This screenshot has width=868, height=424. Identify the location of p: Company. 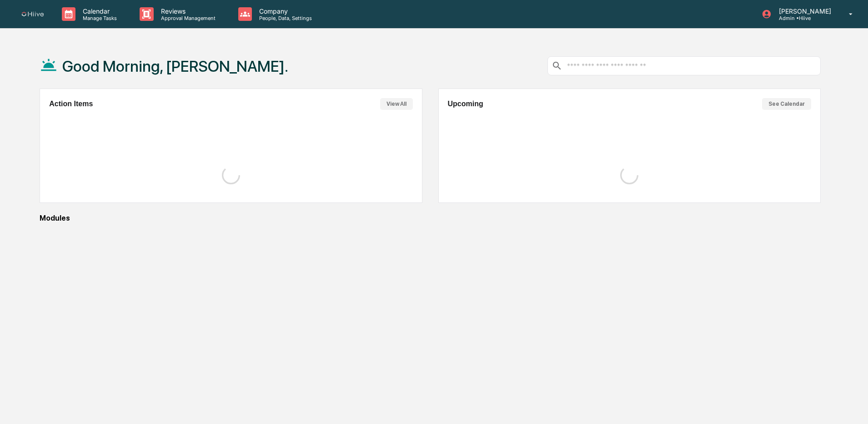
(284, 11).